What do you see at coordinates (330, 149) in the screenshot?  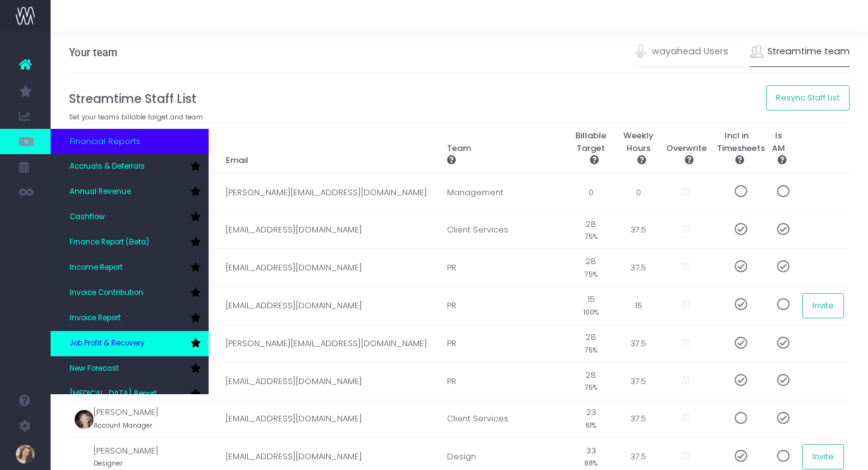 I see `th: Email` at bounding box center [330, 149].